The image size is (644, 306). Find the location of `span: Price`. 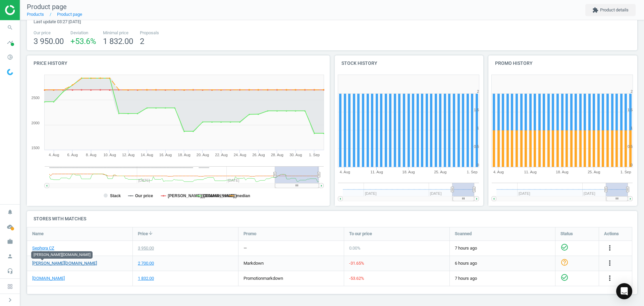

span: Price is located at coordinates (143, 234).